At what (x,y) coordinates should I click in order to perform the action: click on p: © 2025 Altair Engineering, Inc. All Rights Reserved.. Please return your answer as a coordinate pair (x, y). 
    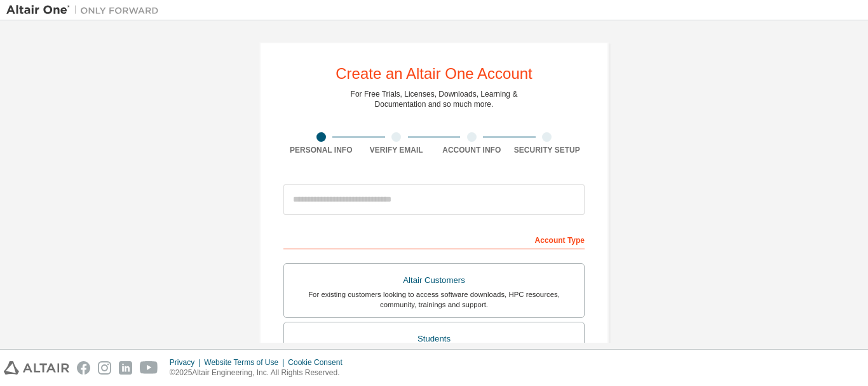
    Looking at the image, I should click on (260, 372).